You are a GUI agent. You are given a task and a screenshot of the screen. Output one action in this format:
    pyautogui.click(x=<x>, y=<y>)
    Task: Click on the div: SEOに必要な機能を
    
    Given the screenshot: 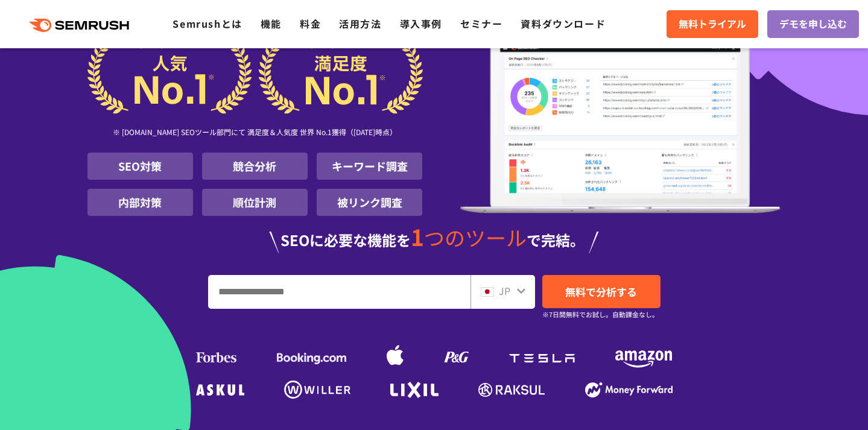 What is the action you would take?
    pyautogui.click(x=434, y=239)
    